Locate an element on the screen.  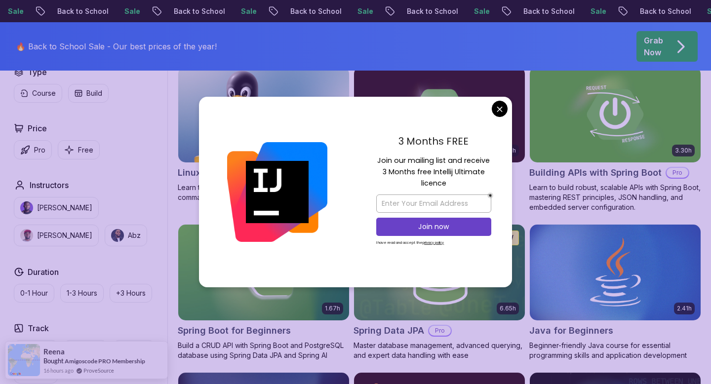
p: Build a CRUD API with Spring Boot and PostgreSQL database using Spring Data JPA and Spring AI is located at coordinates (264, 351).